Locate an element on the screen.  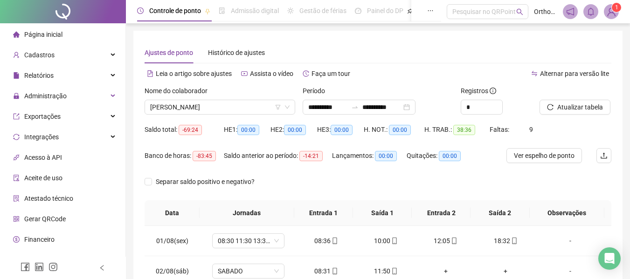
span: Atestado técnico is located at coordinates (48, 199).